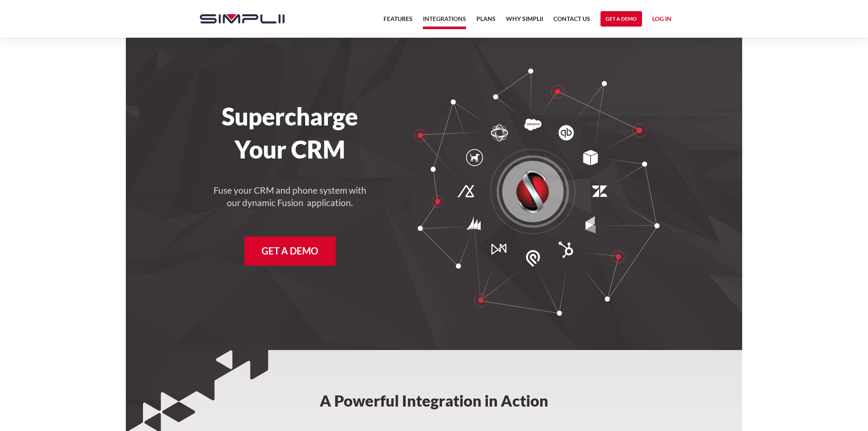  What do you see at coordinates (524, 21) in the screenshot?
I see `a: Why Simplii` at bounding box center [524, 21].